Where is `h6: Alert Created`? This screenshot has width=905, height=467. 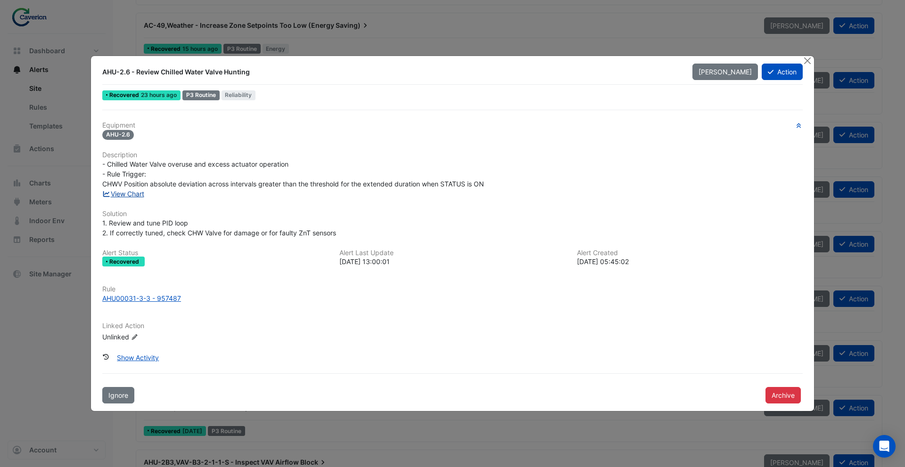
h6: Alert Created is located at coordinates (689, 253).